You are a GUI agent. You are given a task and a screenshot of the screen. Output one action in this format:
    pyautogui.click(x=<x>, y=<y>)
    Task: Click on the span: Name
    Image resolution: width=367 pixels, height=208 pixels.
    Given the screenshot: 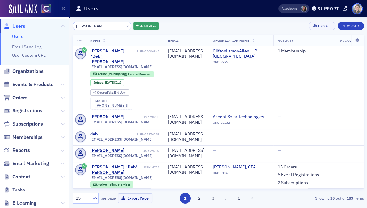 What is the action you would take?
    pyautogui.click(x=95, y=40)
    